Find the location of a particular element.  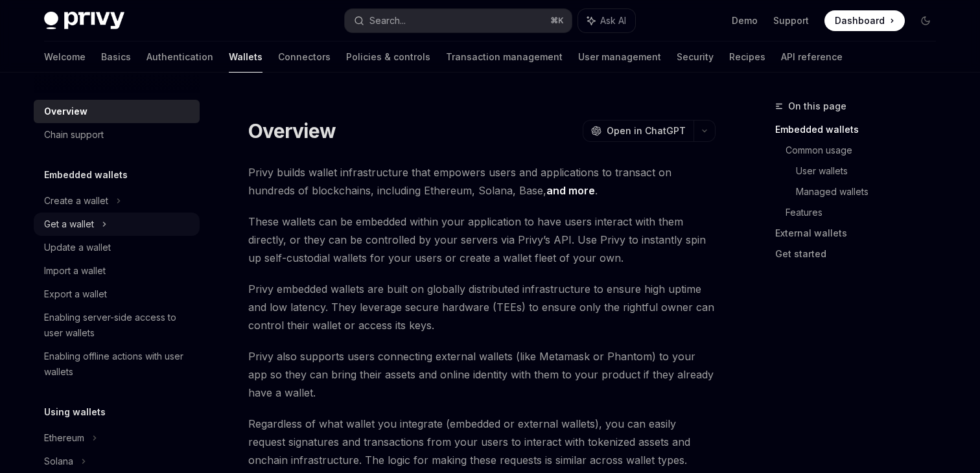

h5: Embedded wallets is located at coordinates (86, 175).